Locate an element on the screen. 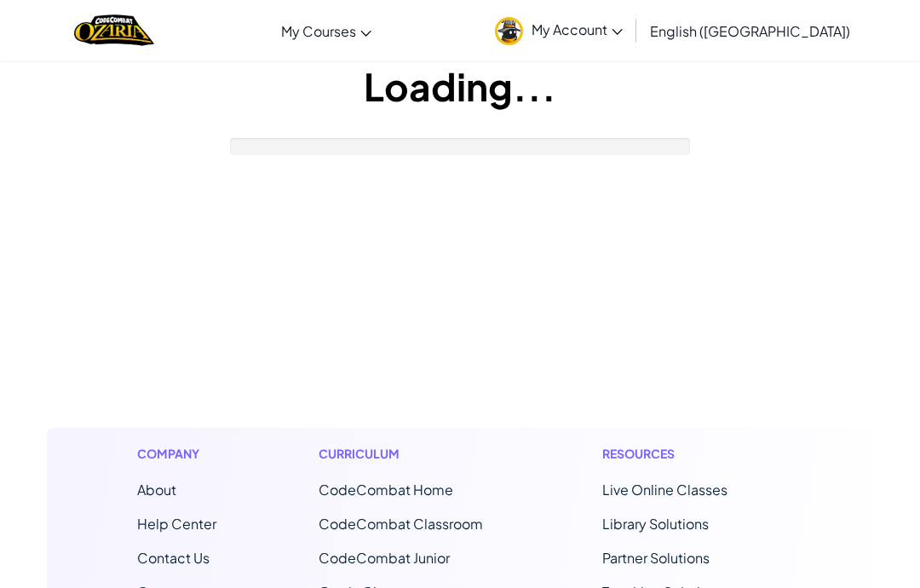  a: My Courses is located at coordinates (326, 31).